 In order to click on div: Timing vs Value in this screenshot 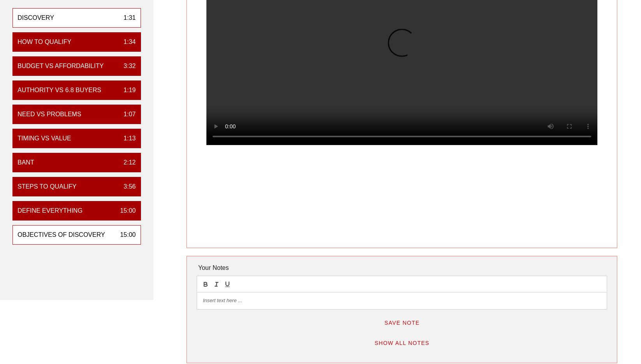, I will do `click(44, 138)`.